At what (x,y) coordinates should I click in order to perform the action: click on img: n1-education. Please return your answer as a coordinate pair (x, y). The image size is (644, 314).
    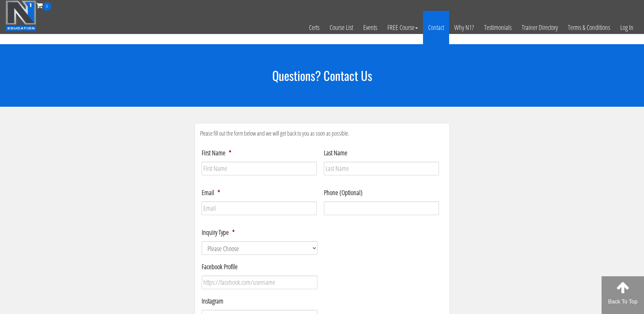
    Looking at the image, I should click on (21, 16).